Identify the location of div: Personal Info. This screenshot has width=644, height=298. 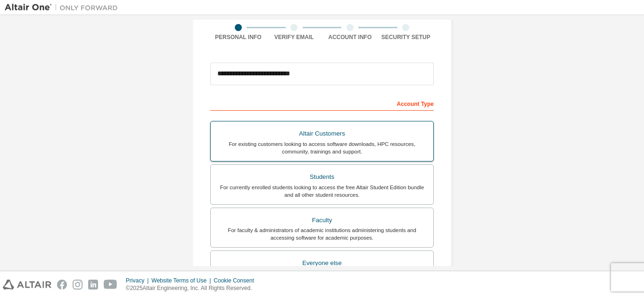
(238, 37).